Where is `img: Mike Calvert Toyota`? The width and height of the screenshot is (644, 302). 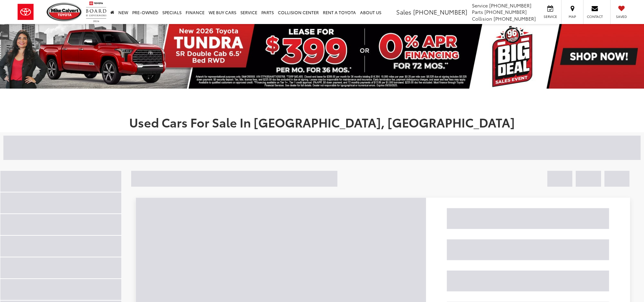
img: Mike Calvert Toyota is located at coordinates (64, 12).